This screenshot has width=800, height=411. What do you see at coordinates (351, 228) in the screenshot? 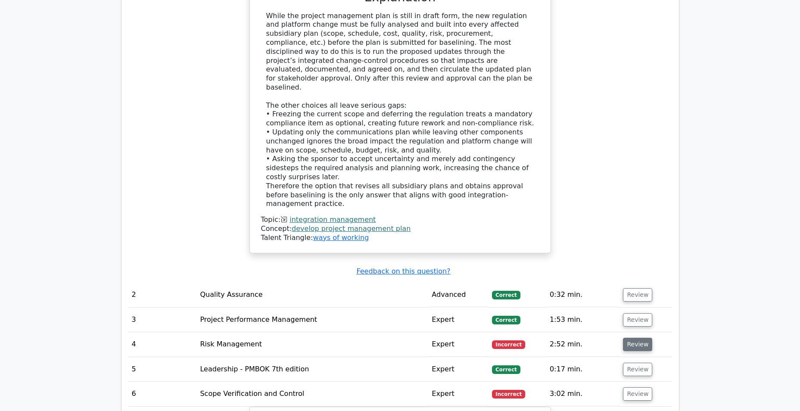
I see `a: develop project management plan` at bounding box center [351, 228].